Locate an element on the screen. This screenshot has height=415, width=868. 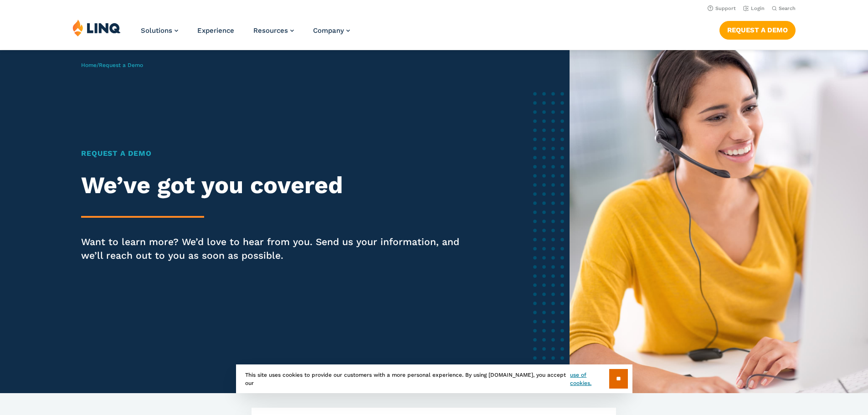
a: Request a Demo is located at coordinates (758, 30).